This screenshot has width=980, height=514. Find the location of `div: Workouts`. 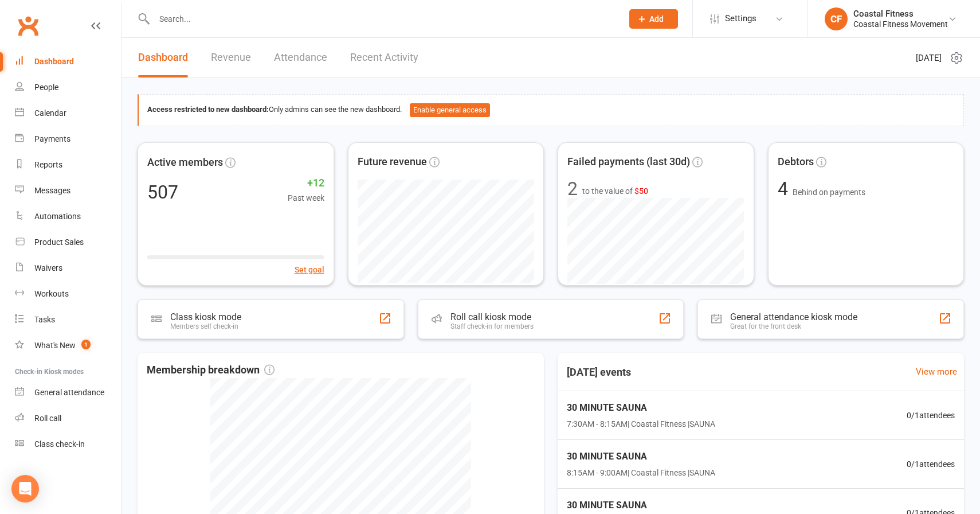

div: Workouts is located at coordinates (52, 294).